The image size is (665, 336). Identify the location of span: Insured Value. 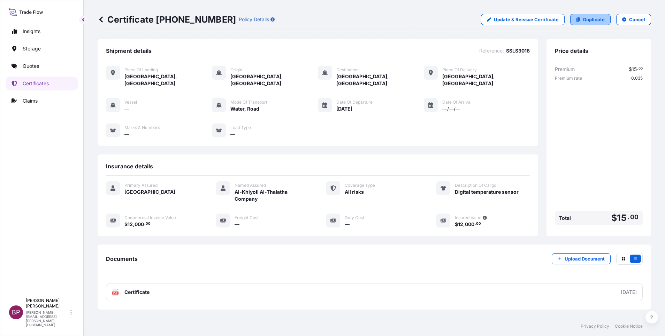
(468, 218).